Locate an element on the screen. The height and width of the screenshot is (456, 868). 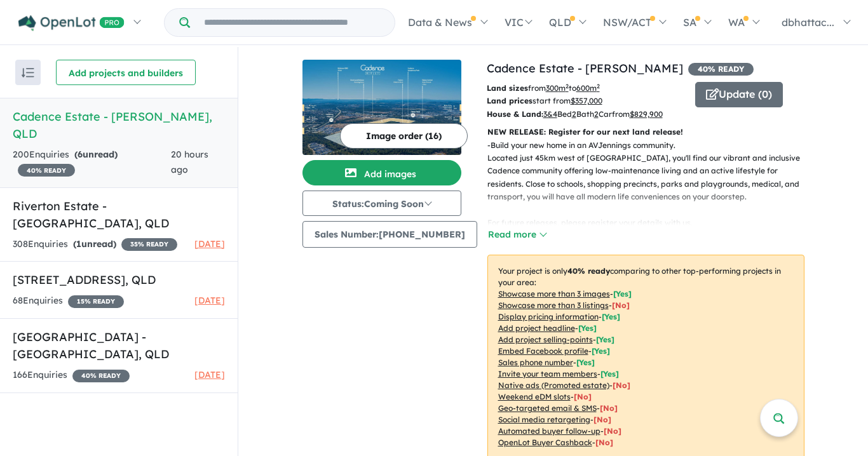
input: Try estate name, suburb, builder or developer is located at coordinates (293, 22).